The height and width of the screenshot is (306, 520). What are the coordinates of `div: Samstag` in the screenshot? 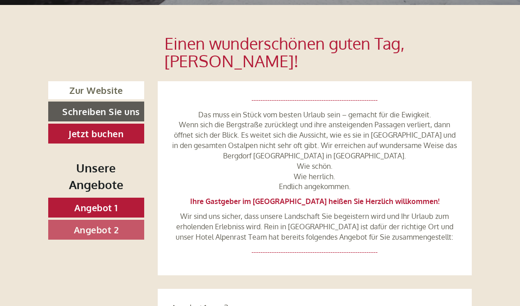 It's located at (144, 14).